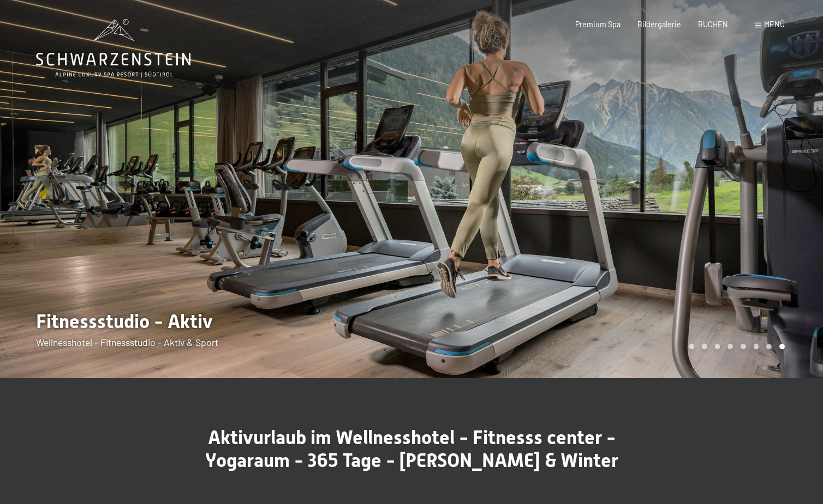  What do you see at coordinates (659, 24) in the screenshot?
I see `a: Bildergalerie` at bounding box center [659, 24].